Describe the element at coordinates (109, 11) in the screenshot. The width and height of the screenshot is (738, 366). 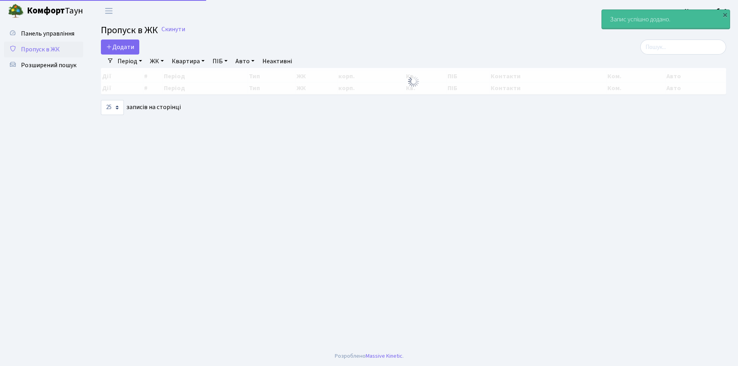
I see `button: Переключити навігацію` at that location.